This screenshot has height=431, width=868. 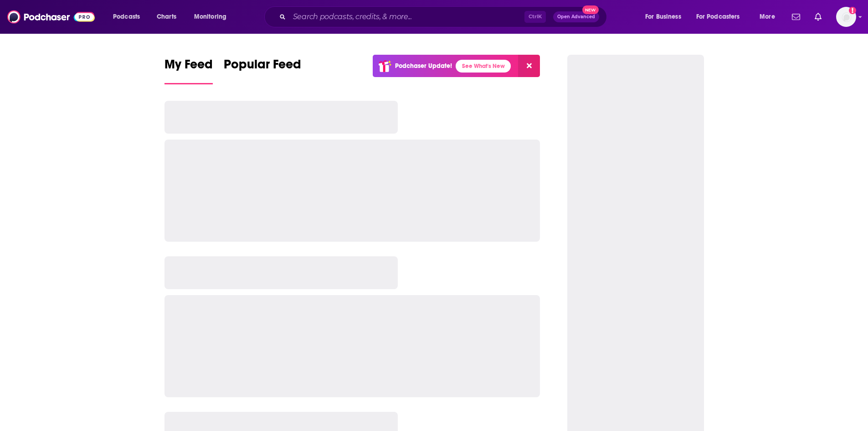 I want to click on a: My Feed, so click(x=189, y=70).